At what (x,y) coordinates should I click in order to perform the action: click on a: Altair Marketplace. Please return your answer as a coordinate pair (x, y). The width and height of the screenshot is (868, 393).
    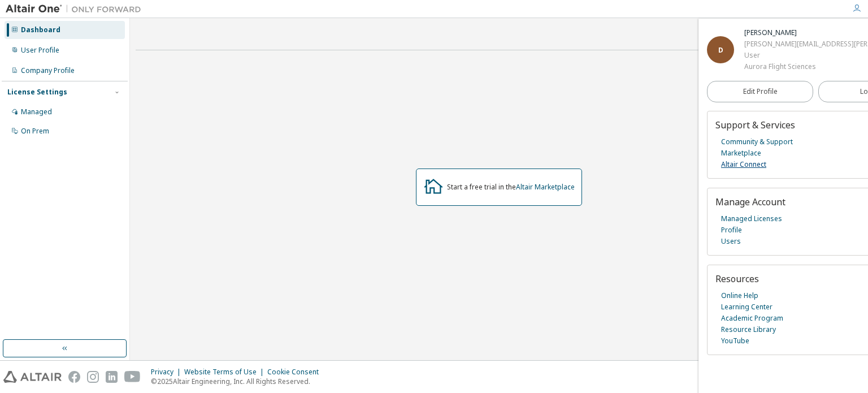
    Looking at the image, I should click on (545, 186).